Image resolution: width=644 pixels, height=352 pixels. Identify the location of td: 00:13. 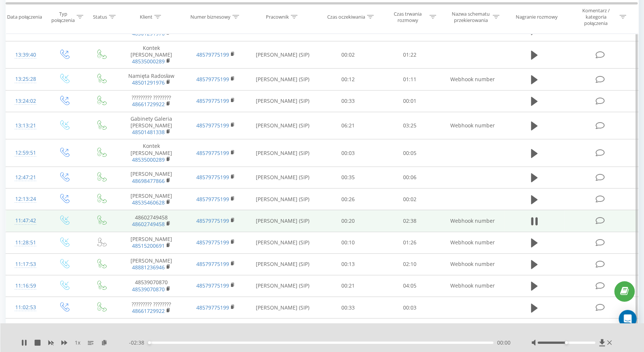
(348, 264).